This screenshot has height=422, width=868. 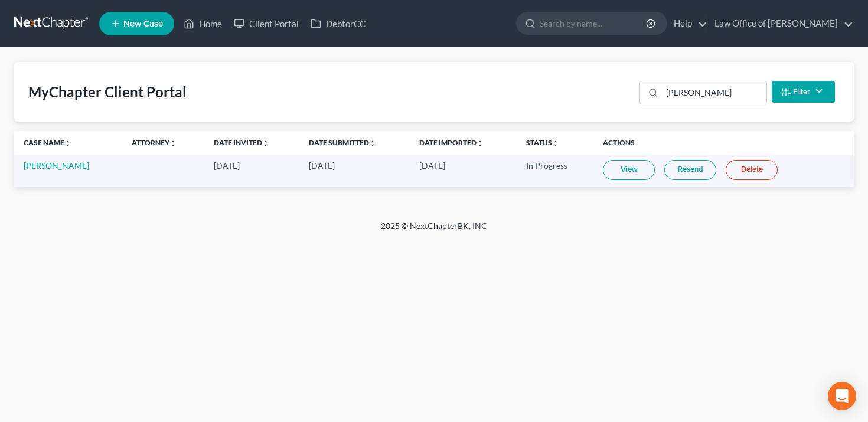 I want to click on a: Date Invitedunfold_more, so click(x=241, y=142).